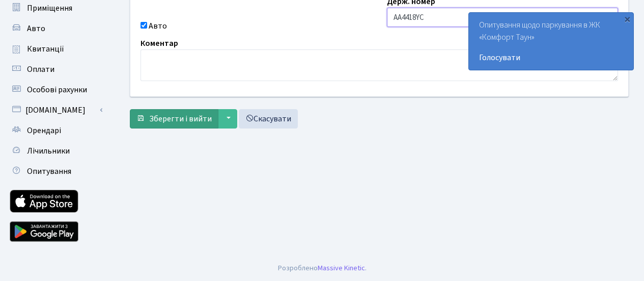 The width and height of the screenshot is (644, 281). What do you see at coordinates (49, 171) in the screenshot?
I see `span: Опитування` at bounding box center [49, 171].